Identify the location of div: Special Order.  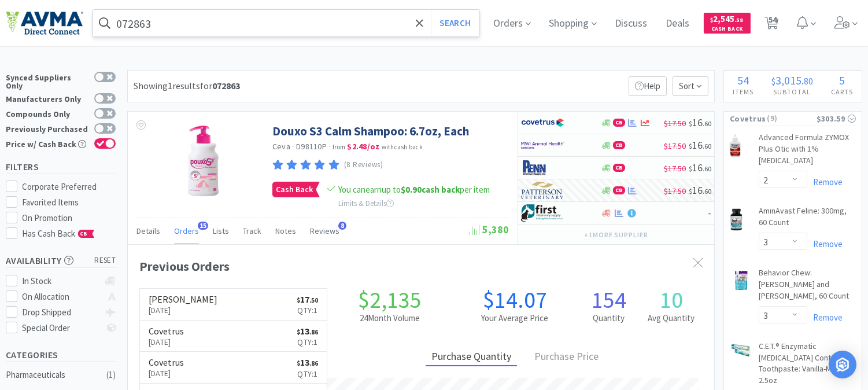
(61, 328).